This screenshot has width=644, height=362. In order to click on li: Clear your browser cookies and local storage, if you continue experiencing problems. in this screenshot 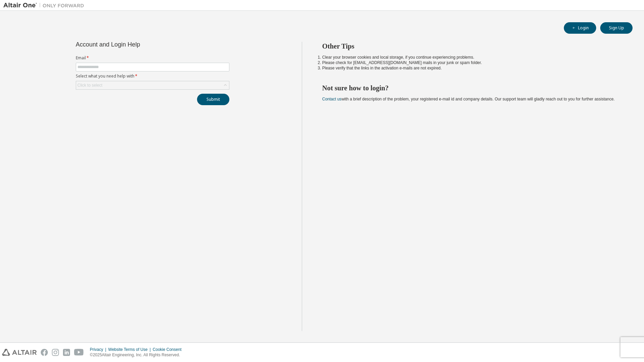, I will do `click(471, 57)`.